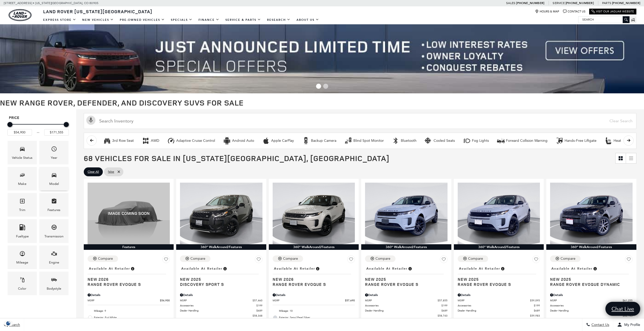  What do you see at coordinates (146, 141) in the screenshot?
I see `div: AWD` at bounding box center [146, 141].